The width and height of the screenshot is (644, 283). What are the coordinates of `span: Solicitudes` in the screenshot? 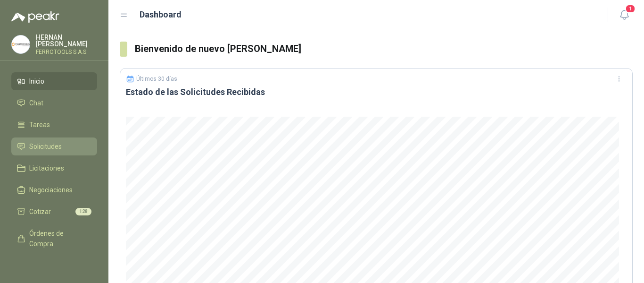 It's located at (45, 147).